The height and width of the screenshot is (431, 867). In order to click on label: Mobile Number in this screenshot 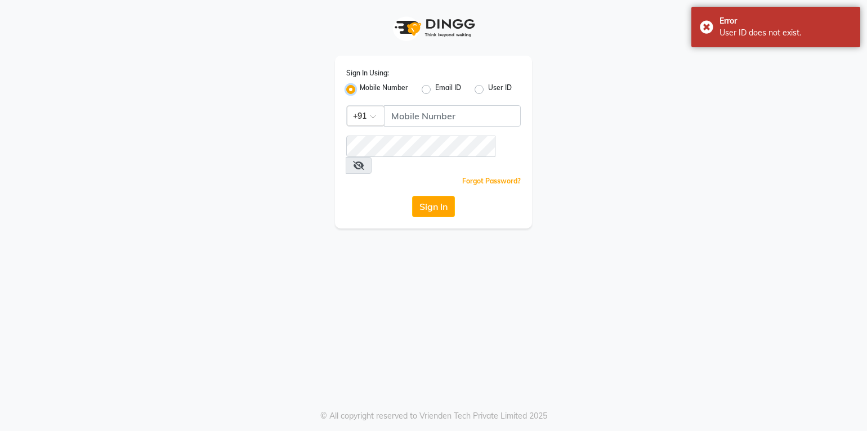, I will do `click(384, 90)`.